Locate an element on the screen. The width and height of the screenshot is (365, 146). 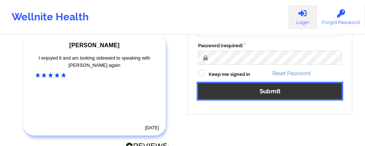
a: Reset Password is located at coordinates (291, 73).